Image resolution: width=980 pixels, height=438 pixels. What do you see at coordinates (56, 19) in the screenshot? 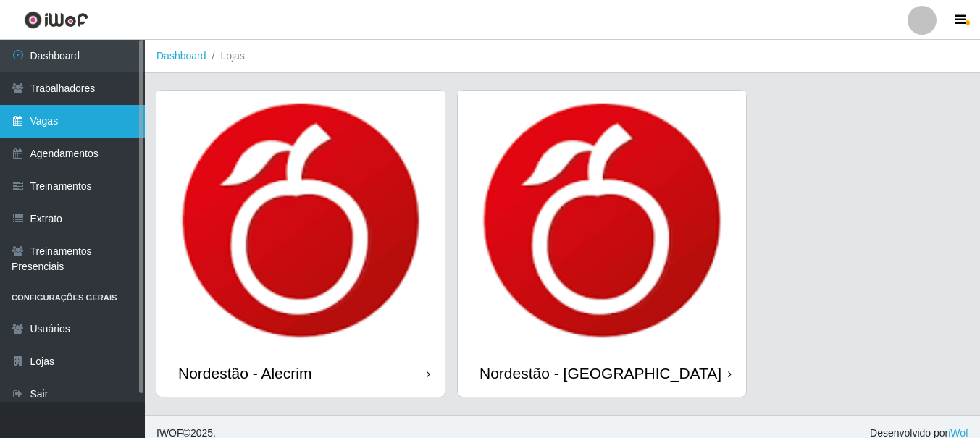
I see `img: CoreUI Logo` at bounding box center [56, 19].